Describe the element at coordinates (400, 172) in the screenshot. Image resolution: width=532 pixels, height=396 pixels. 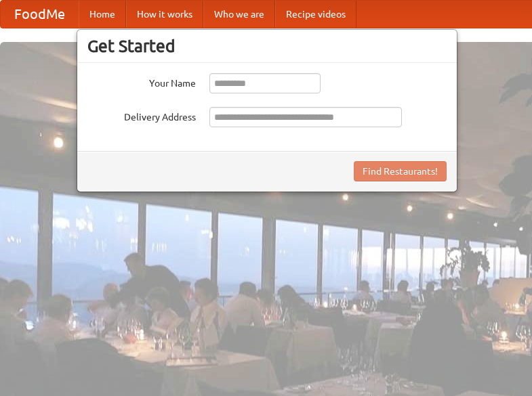
I see `button: Find Restaurants!` at that location.